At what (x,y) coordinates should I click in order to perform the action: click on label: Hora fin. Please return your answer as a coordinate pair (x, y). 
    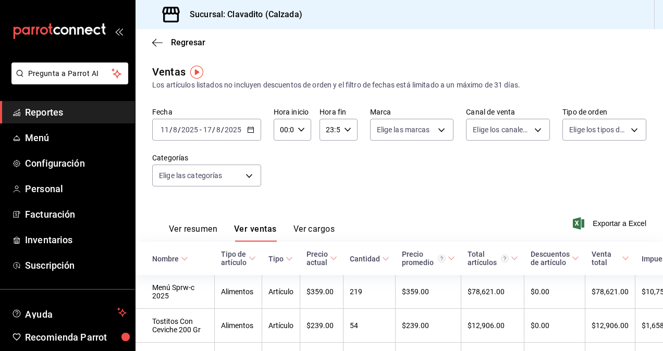
    Looking at the image, I should click on (338, 112).